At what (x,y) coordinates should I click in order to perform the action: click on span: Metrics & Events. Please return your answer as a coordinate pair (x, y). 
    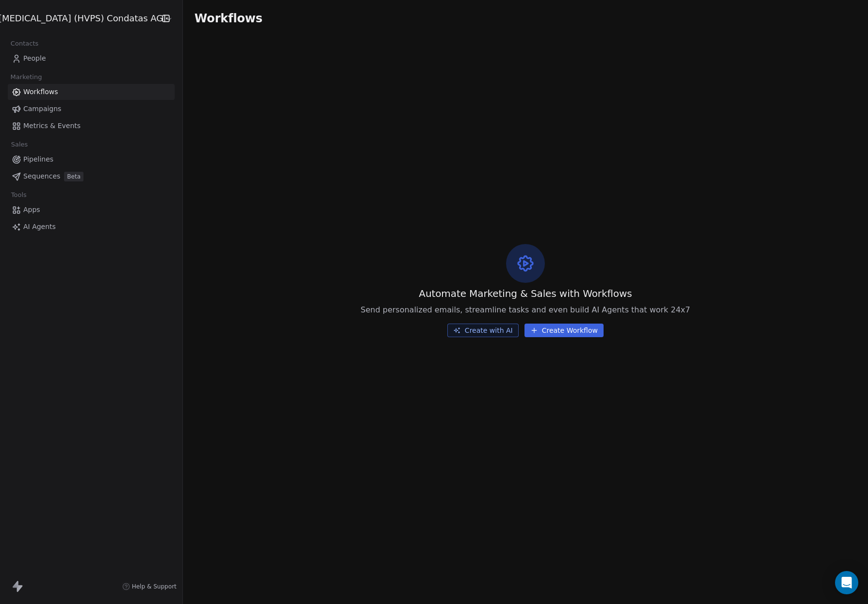
    Looking at the image, I should click on (52, 125).